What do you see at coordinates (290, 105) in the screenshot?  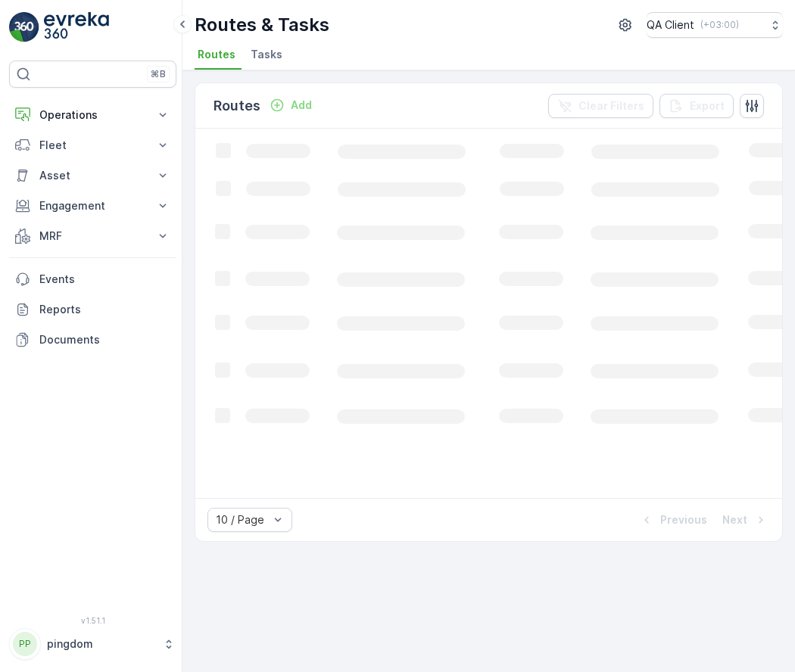 I see `button: Add` at bounding box center [290, 105].